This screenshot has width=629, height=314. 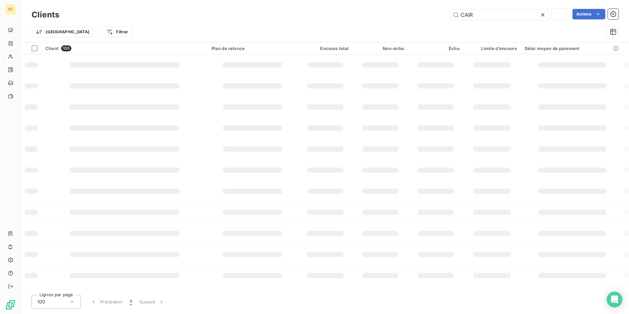 What do you see at coordinates (614, 299) in the screenshot?
I see `div: Open Intercom Messenger` at bounding box center [614, 299].